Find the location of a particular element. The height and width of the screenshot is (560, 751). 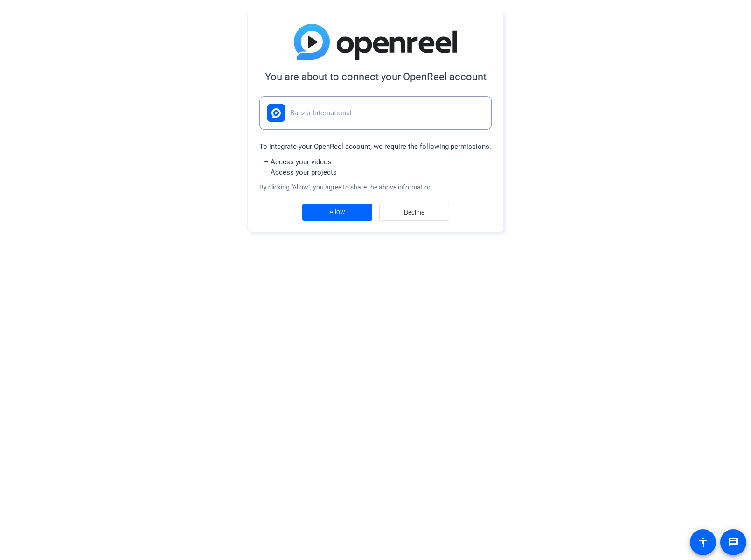

h2: You are about to connect your OpenReel account is located at coordinates (376, 77).